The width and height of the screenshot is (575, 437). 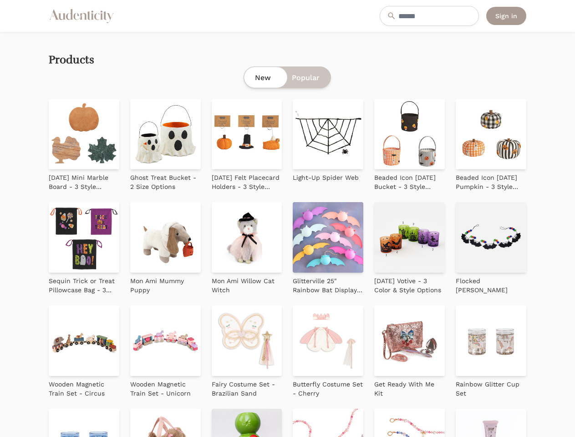 I want to click on img: Halloween Votive - 3 Color & Style Options, so click(x=409, y=237).